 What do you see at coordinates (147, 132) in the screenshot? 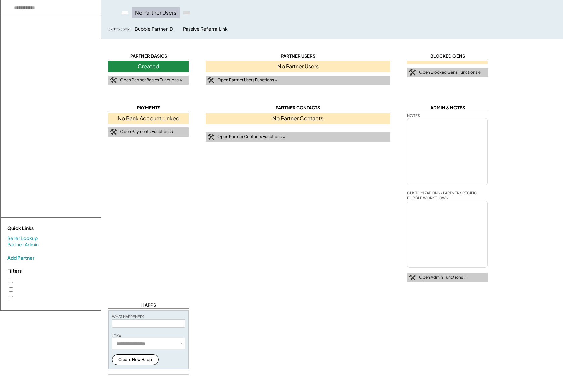
I see `div: Open Payments Functions ↓` at bounding box center [147, 132].